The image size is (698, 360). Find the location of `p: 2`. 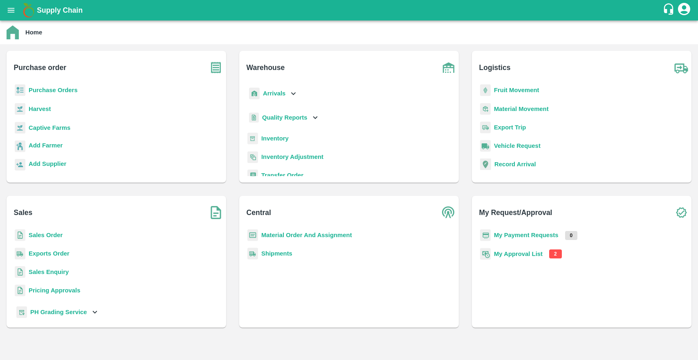

p: 2 is located at coordinates (556, 254).